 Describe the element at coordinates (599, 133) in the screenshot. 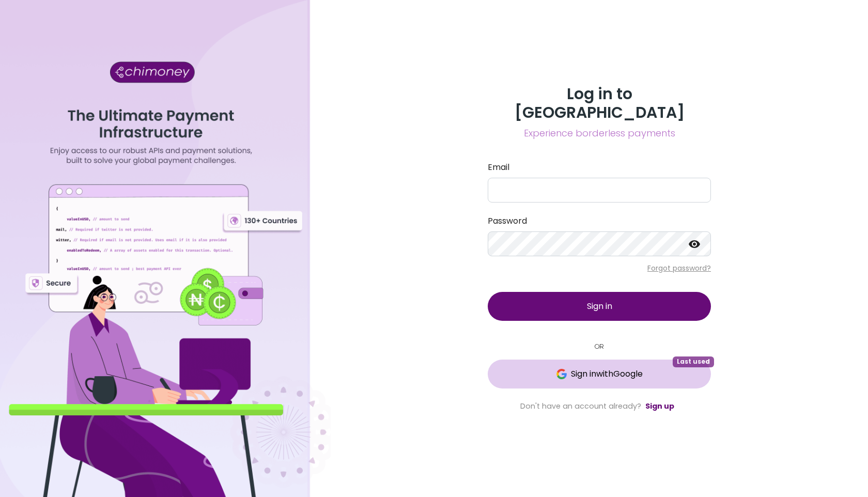

I see `span: Experience borderless payments` at that location.